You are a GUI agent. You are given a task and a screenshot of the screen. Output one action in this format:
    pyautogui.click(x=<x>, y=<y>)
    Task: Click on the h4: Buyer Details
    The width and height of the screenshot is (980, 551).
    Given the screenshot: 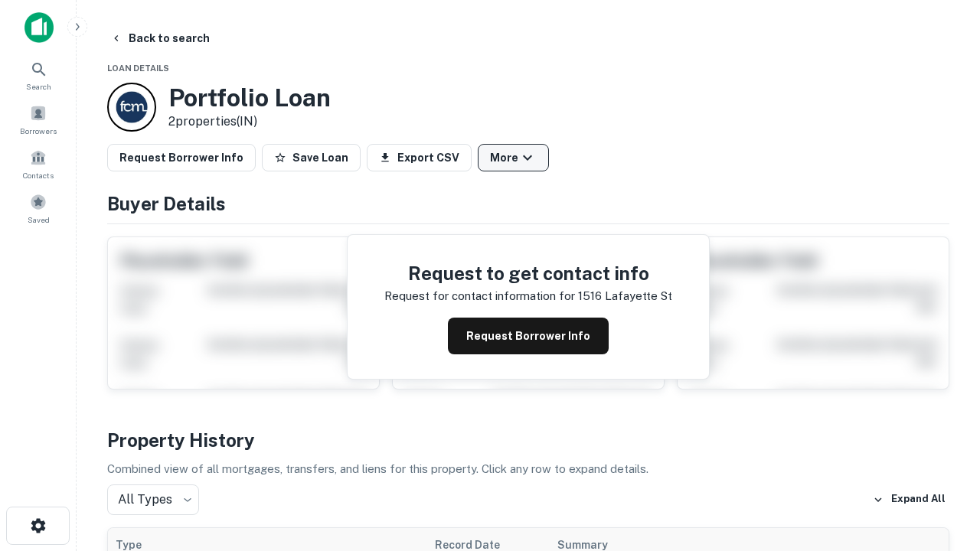 What is the action you would take?
    pyautogui.click(x=528, y=204)
    